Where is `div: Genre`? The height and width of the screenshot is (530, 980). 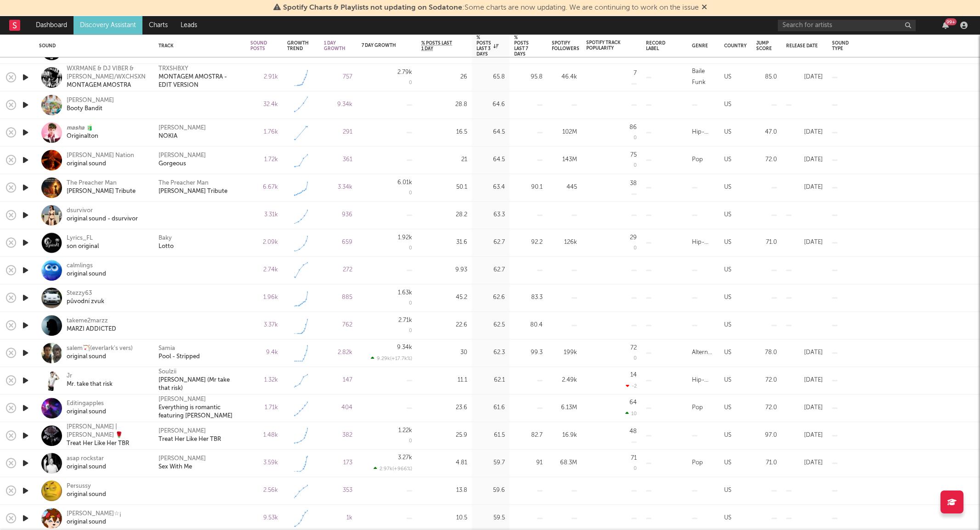
div: Genre is located at coordinates (699, 46).